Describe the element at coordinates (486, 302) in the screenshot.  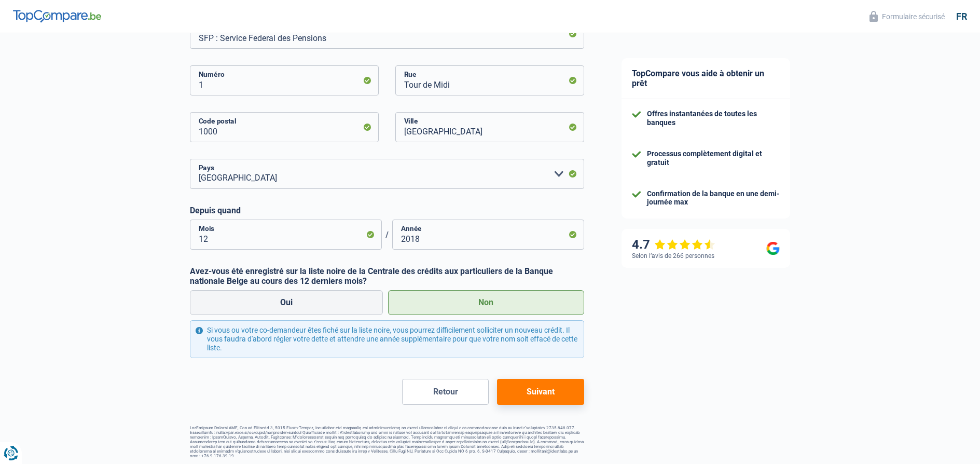
I see `label: Non` at that location.